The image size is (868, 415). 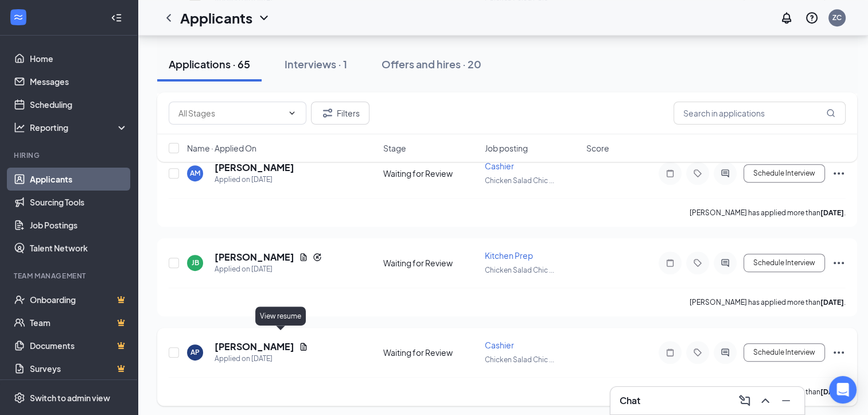 What do you see at coordinates (18, 17) in the screenshot?
I see `svg: WorkstreamLogo` at bounding box center [18, 17].